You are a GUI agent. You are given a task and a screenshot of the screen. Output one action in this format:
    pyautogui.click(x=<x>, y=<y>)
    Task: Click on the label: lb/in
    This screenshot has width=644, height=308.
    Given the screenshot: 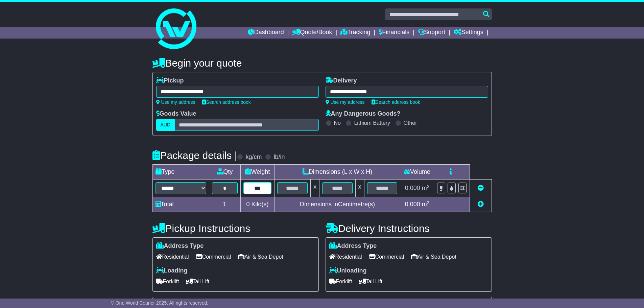 What is the action you would take?
    pyautogui.click(x=279, y=157)
    